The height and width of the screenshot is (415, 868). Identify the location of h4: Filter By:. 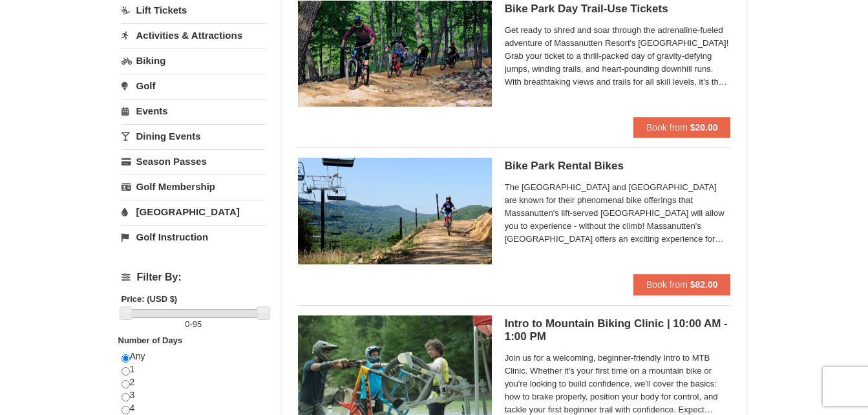
(193, 277).